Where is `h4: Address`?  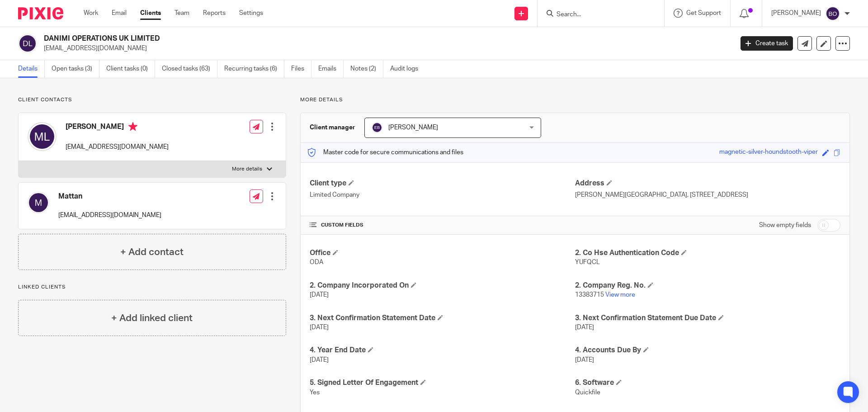 h4: Address is located at coordinates (708, 183).